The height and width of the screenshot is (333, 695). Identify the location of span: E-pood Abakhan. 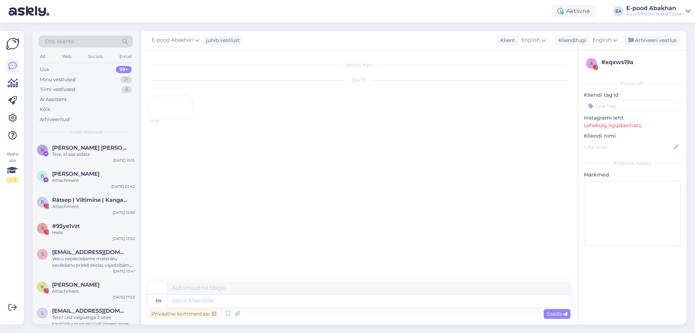
(172, 40).